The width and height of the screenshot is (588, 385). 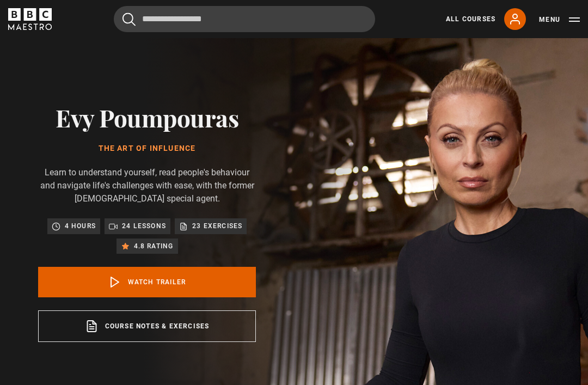 I want to click on p: 4.8 rating, so click(x=153, y=246).